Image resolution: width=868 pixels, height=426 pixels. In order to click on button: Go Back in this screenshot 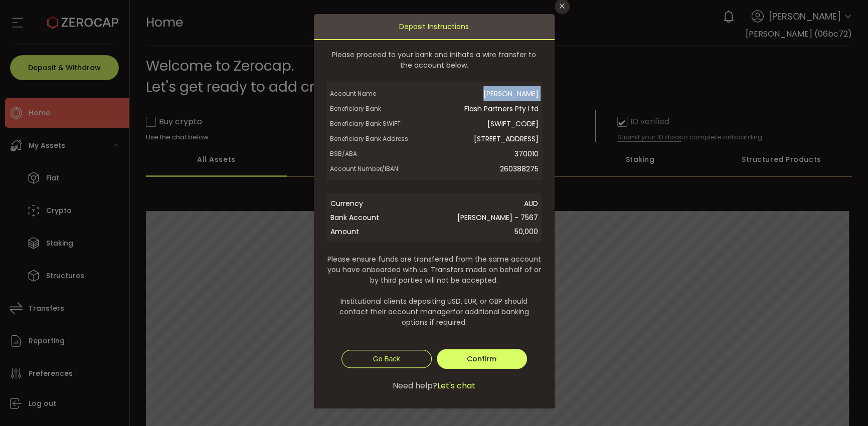, I will do `click(387, 359)`.